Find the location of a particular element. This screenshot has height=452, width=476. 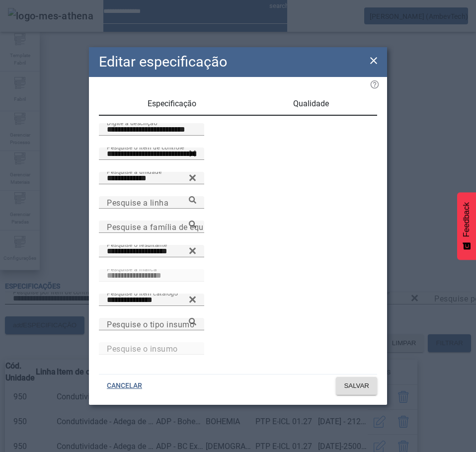

mat-label: Pesquise a linha is located at coordinates (138, 202).